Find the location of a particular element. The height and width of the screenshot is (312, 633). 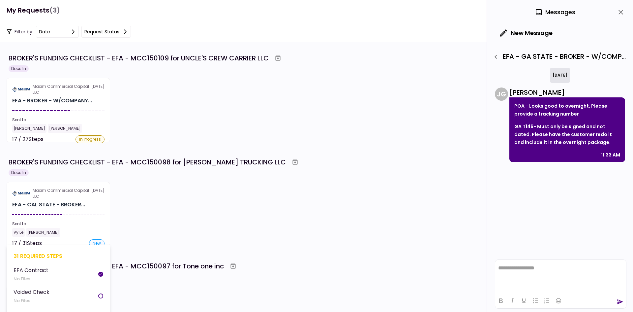

button: Italic is located at coordinates (512, 300).